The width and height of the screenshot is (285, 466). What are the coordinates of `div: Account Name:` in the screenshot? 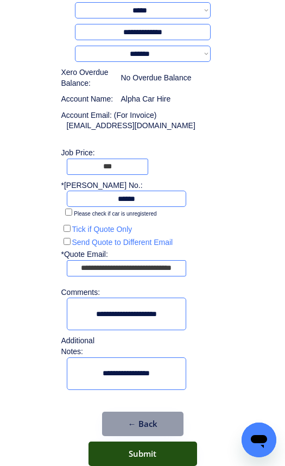 It's located at (89, 99).